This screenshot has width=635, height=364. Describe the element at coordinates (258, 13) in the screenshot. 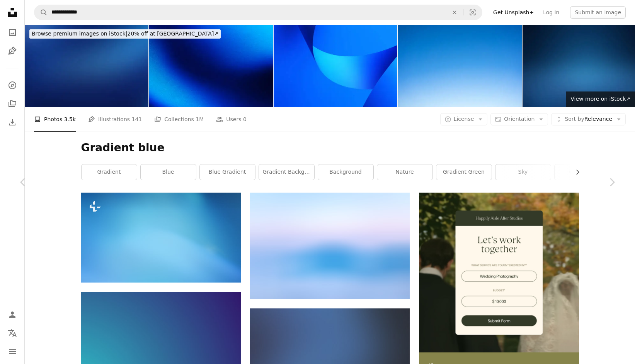

I see `form: Find visuals sitewide` at that location.